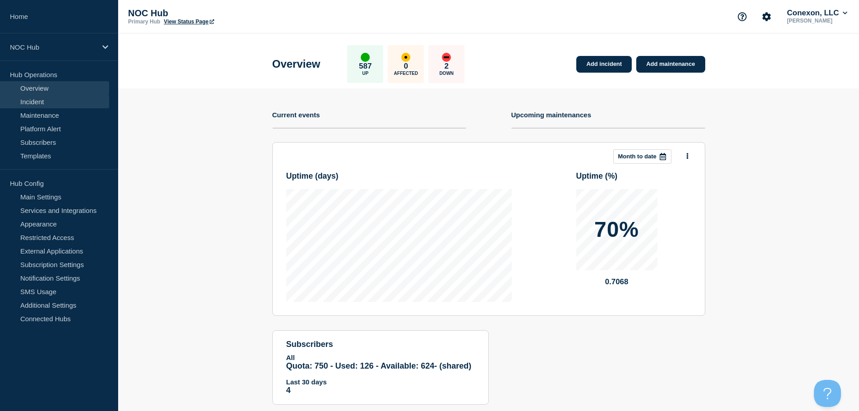  Describe the element at coordinates (617, 282) in the screenshot. I see `p: 0.7068` at that location.